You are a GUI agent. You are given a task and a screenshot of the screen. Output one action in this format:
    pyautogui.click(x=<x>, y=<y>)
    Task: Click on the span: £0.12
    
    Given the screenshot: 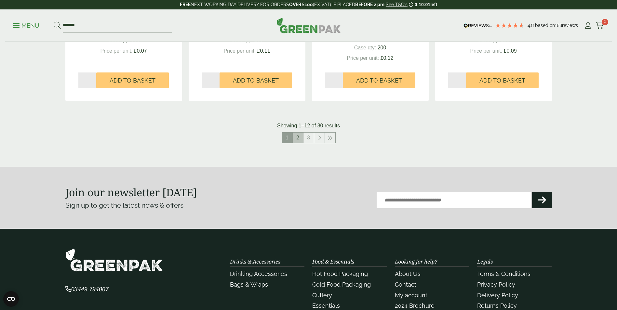 What is the action you would take?
    pyautogui.click(x=387, y=58)
    